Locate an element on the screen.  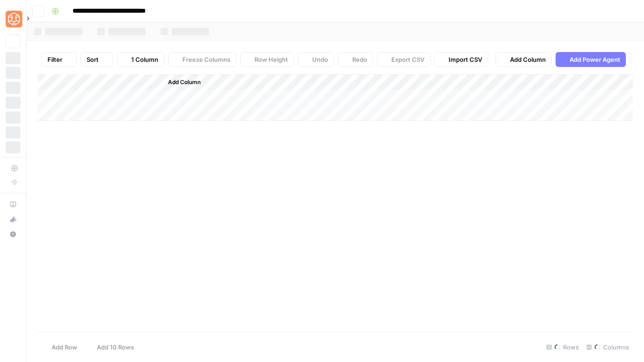
button: Add 10 Rows is located at coordinates (111, 347).